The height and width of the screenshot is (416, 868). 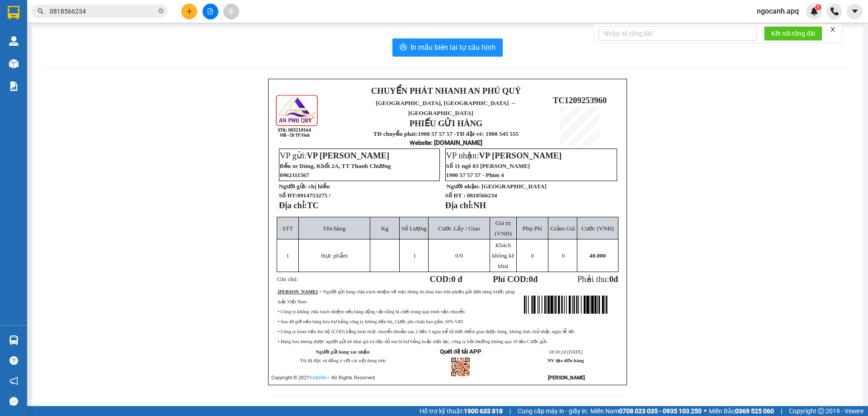 I want to click on span: TC, so click(x=313, y=205).